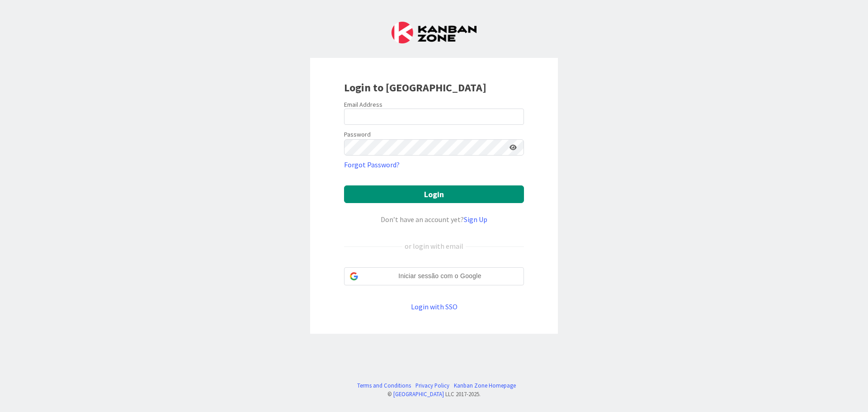 The height and width of the screenshot is (412, 868). Describe the element at coordinates (357, 134) in the screenshot. I see `label: Password` at that location.